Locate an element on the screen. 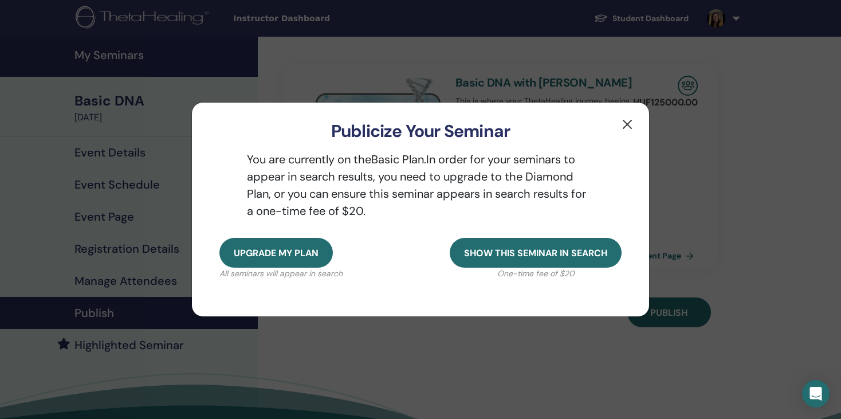  span: Upgrade my plan is located at coordinates (276, 253).